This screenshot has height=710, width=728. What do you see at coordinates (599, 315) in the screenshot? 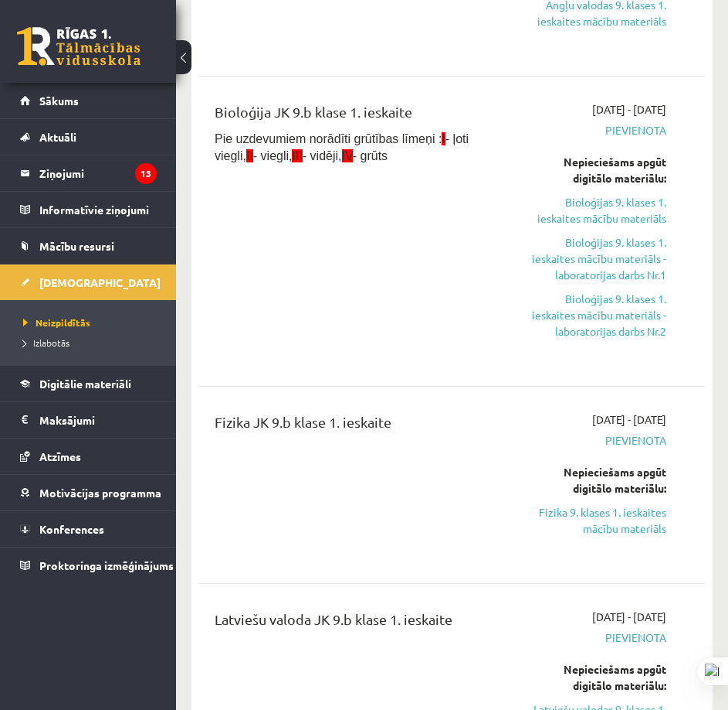
I see `a: Bioloģijas 9. klases 1. ieskaites mācību materiāls - laboratorijas darbs Nr.2` at bounding box center [599, 315].